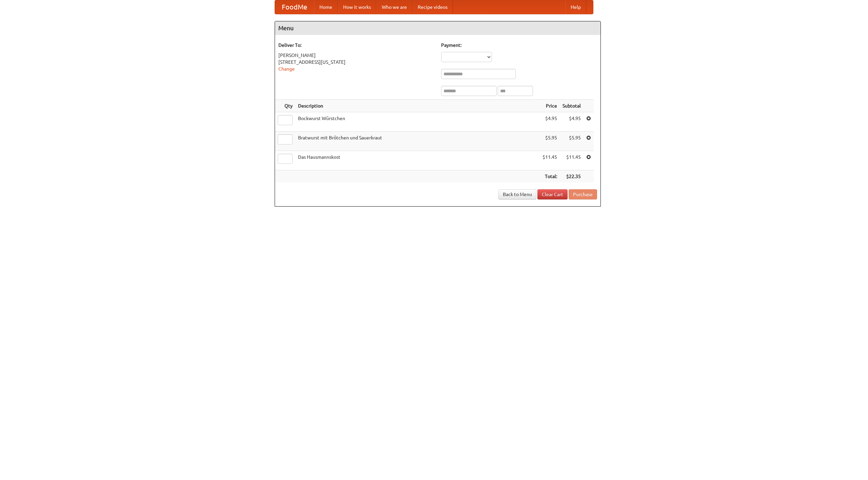 This screenshot has height=480, width=868. What do you see at coordinates (550, 105) in the screenshot?
I see `th: Price` at bounding box center [550, 105].